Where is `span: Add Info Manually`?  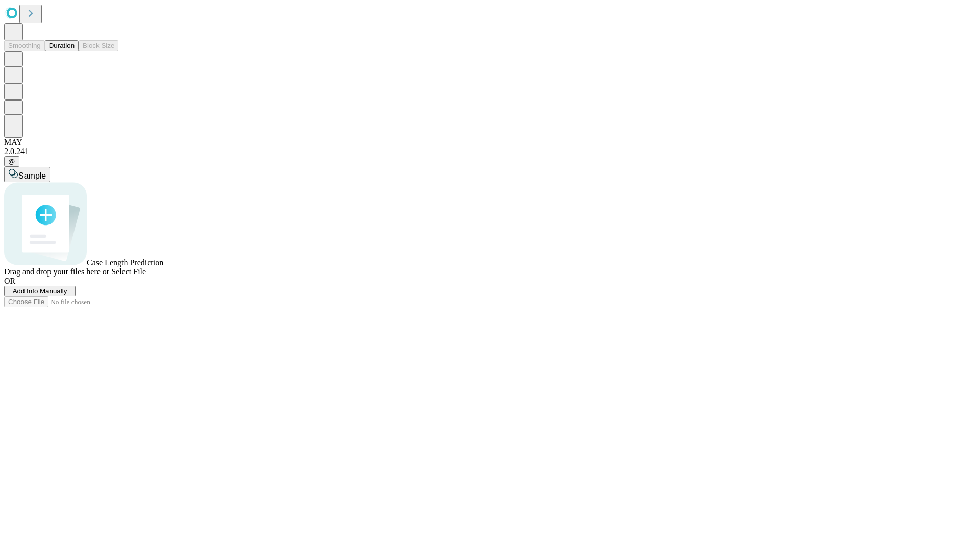
span: Add Info Manually is located at coordinates (40, 291).